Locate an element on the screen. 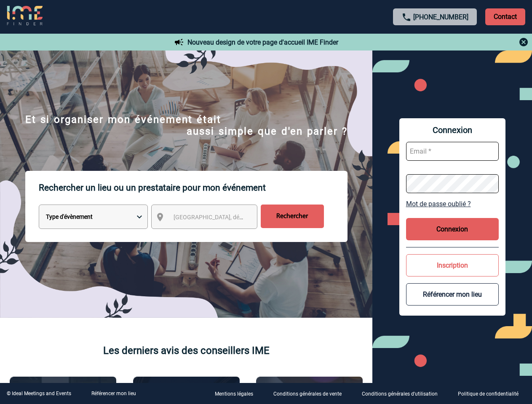 This screenshot has width=532, height=404. a: Mentions légales is located at coordinates (237, 394).